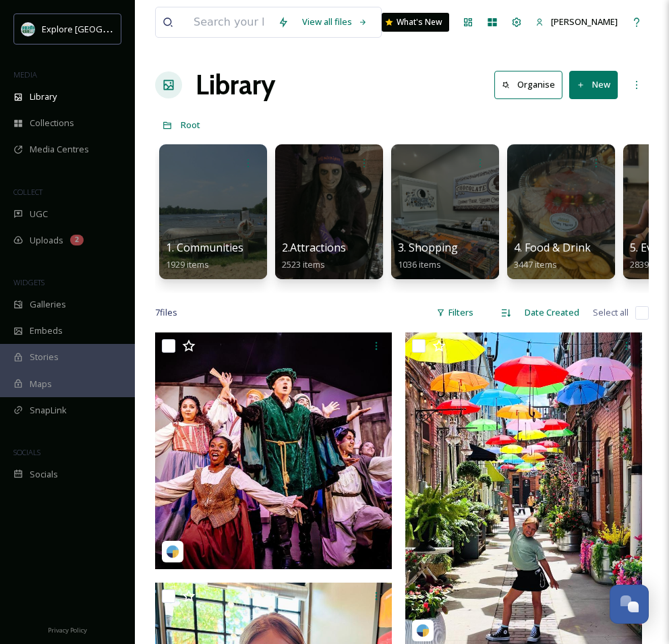 The image size is (669, 644). I want to click on button: New, so click(593, 85).